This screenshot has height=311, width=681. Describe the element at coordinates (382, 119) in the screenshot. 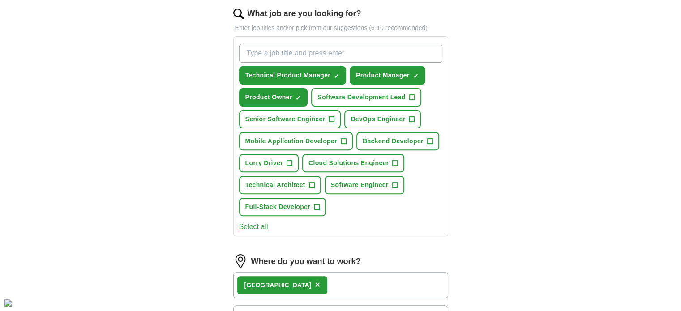

I see `button: DevOps Engineer` at that location.